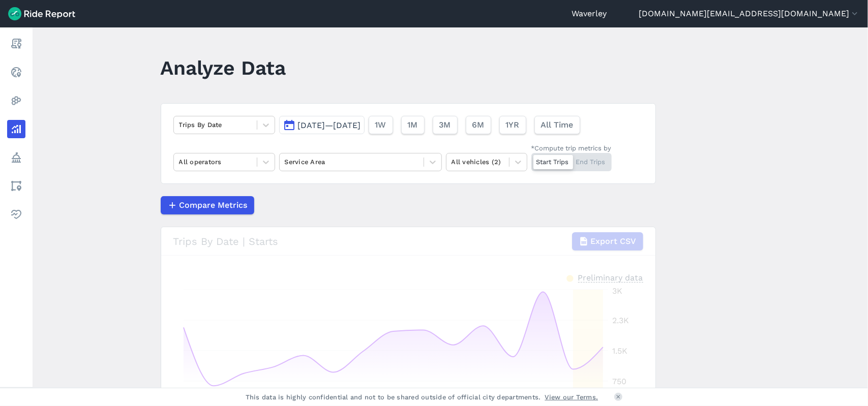 The height and width of the screenshot is (406, 868). I want to click on button: All Time, so click(557, 125).